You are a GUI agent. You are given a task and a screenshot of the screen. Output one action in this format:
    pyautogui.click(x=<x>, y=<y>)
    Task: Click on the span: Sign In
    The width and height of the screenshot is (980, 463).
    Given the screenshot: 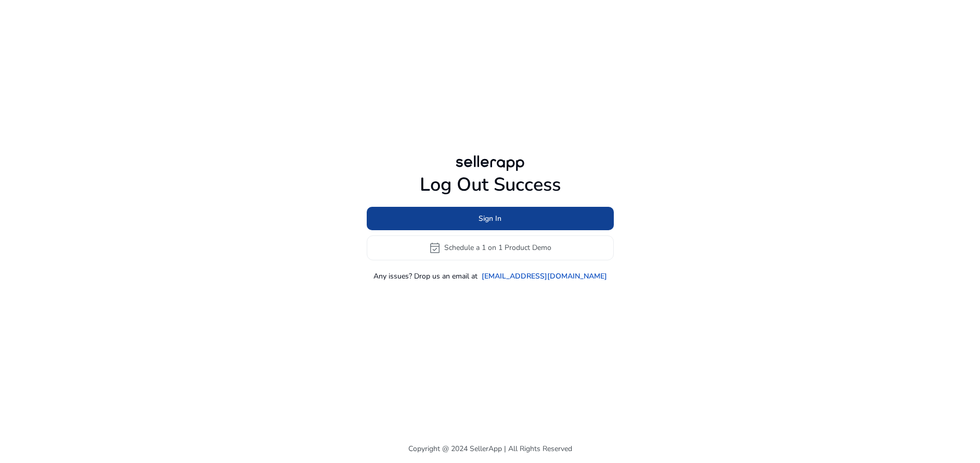 What is the action you would take?
    pyautogui.click(x=490, y=219)
    